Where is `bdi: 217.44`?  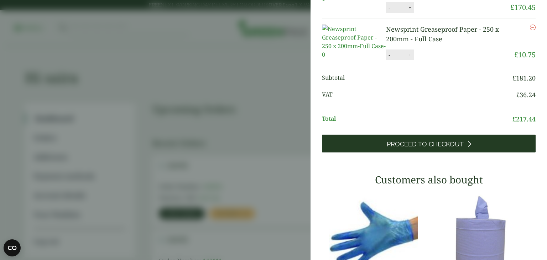
bdi: 217.44 is located at coordinates (523, 119).